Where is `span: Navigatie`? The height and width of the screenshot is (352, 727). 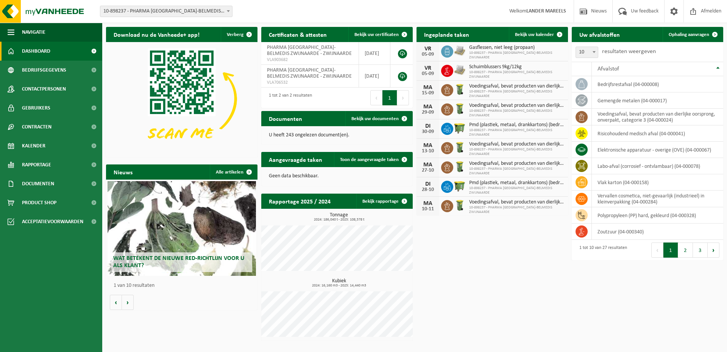 span: Navigatie is located at coordinates (34, 32).